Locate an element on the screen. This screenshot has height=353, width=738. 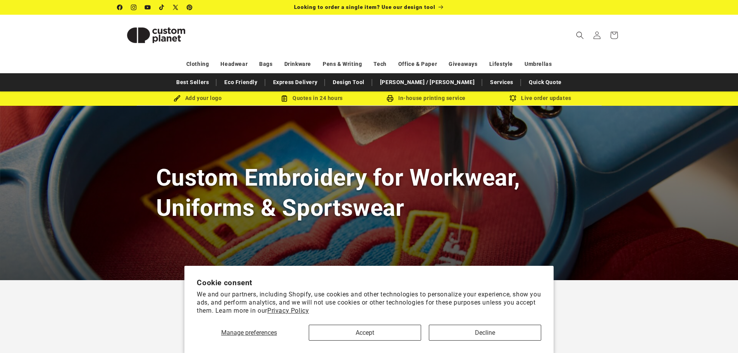
a: Pens & Writing is located at coordinates (342, 64).